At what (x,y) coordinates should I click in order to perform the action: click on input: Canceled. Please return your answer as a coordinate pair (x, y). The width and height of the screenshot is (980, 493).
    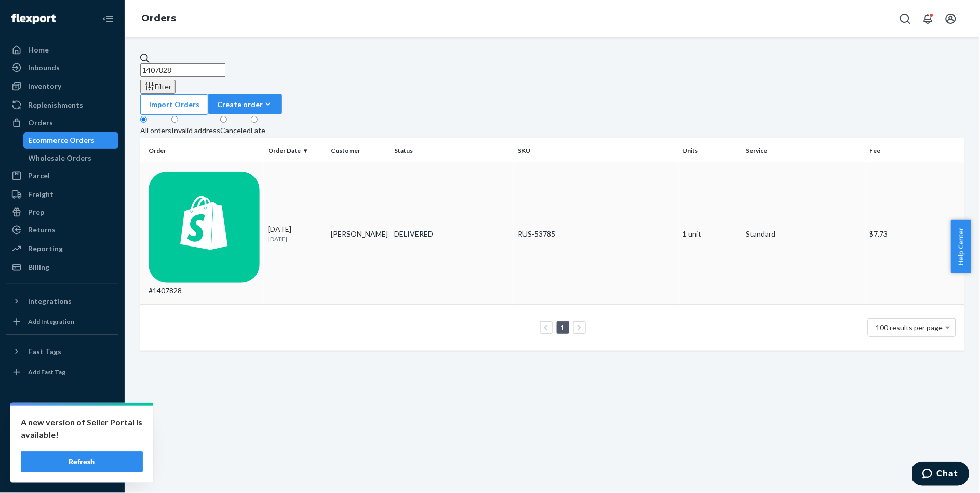
    Looking at the image, I should click on (223, 119).